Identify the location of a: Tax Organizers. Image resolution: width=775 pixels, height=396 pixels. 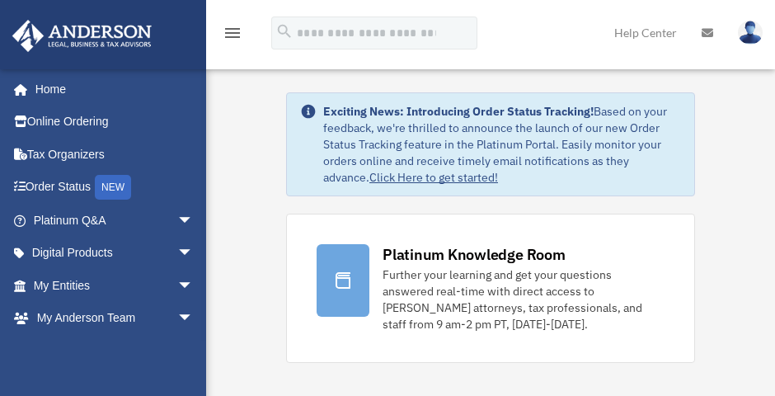
(115, 154).